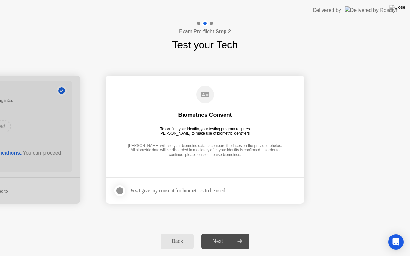 Image resolution: width=410 pixels, height=256 pixels. Describe the element at coordinates (223, 31) in the screenshot. I see `b: Step 2` at that location.